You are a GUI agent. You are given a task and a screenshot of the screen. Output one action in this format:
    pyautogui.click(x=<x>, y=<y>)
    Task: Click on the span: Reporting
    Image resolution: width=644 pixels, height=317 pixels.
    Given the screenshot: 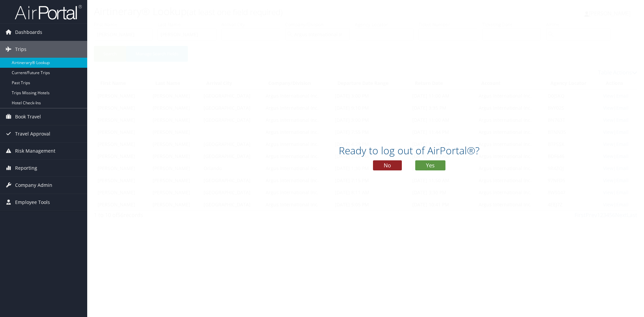 What is the action you would take?
    pyautogui.click(x=26, y=168)
    